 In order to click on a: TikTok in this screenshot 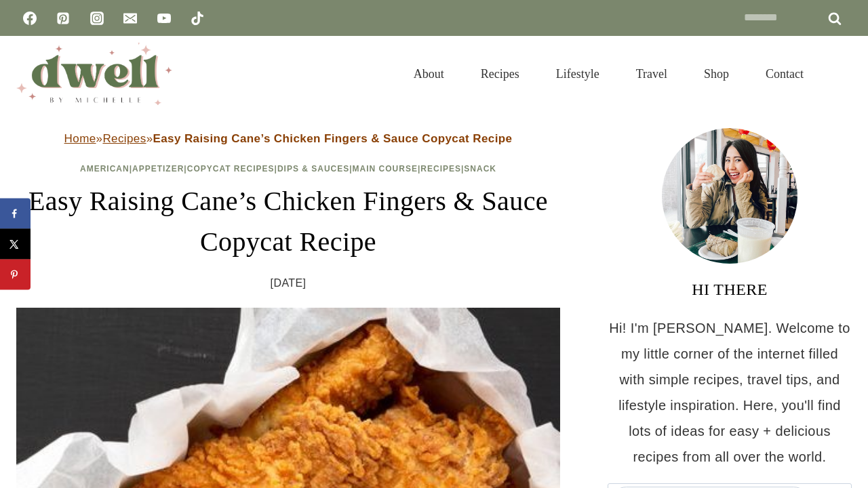, I will do `click(197, 18)`.